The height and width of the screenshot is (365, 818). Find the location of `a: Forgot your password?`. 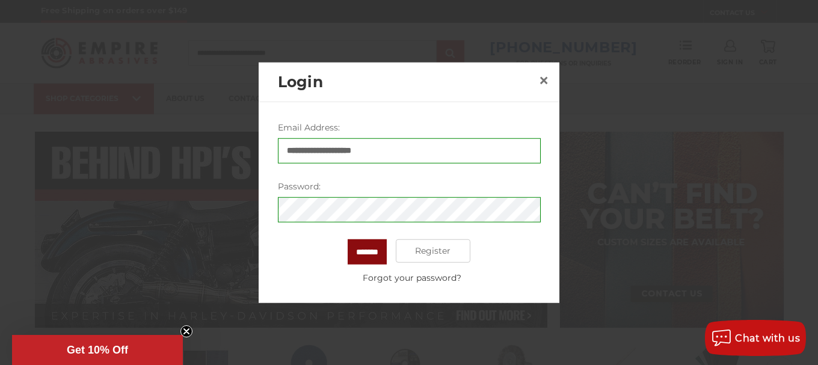

a: Forgot your password? is located at coordinates (412, 277).